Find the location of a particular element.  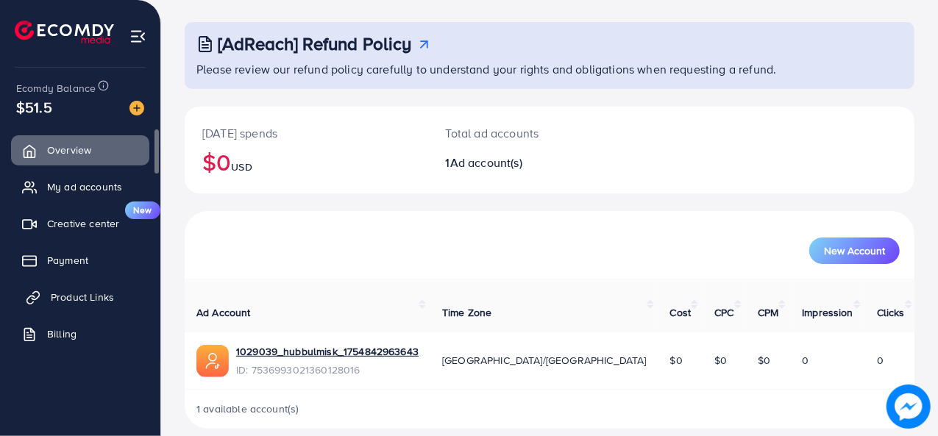

a: Overview is located at coordinates (80, 150).